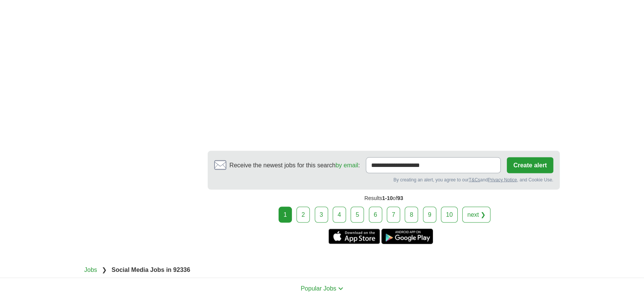 The image size is (644, 297). Describe the element at coordinates (347, 165) in the screenshot. I see `a: by email` at that location.